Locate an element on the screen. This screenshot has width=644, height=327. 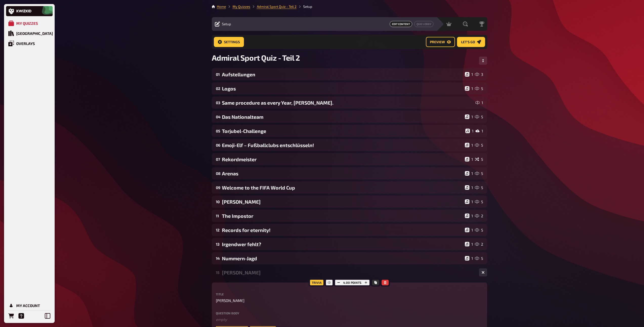
div: Emoji-Elf – Fußballclubs entschlüsseln! is located at coordinates (342, 145).